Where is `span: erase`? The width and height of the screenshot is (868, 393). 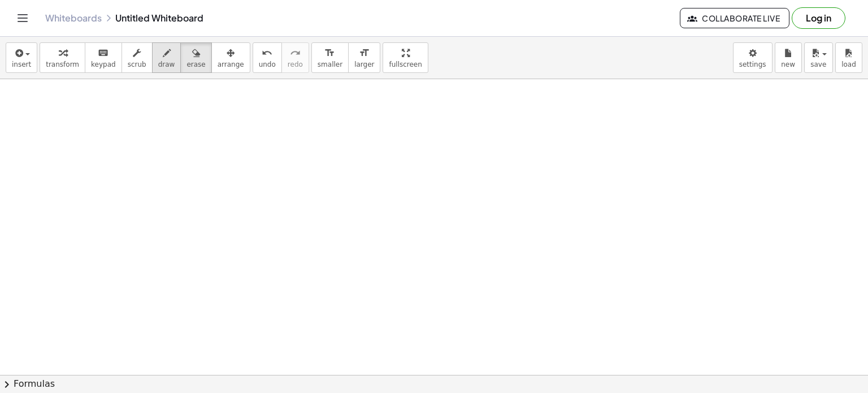 span: erase is located at coordinates (196, 64).